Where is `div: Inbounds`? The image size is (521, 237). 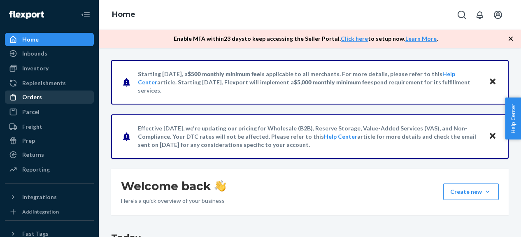
div: Inbounds is located at coordinates (35, 54).